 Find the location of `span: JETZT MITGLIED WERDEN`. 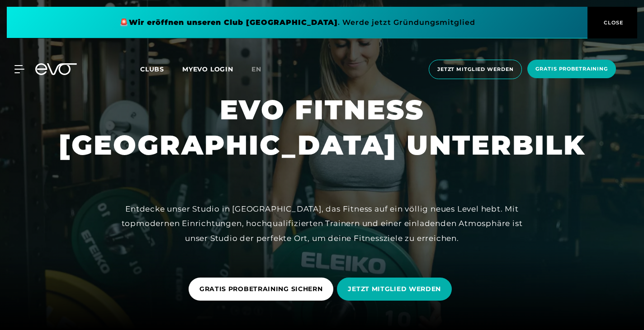

span: JETZT MITGLIED WERDEN is located at coordinates (394, 289).